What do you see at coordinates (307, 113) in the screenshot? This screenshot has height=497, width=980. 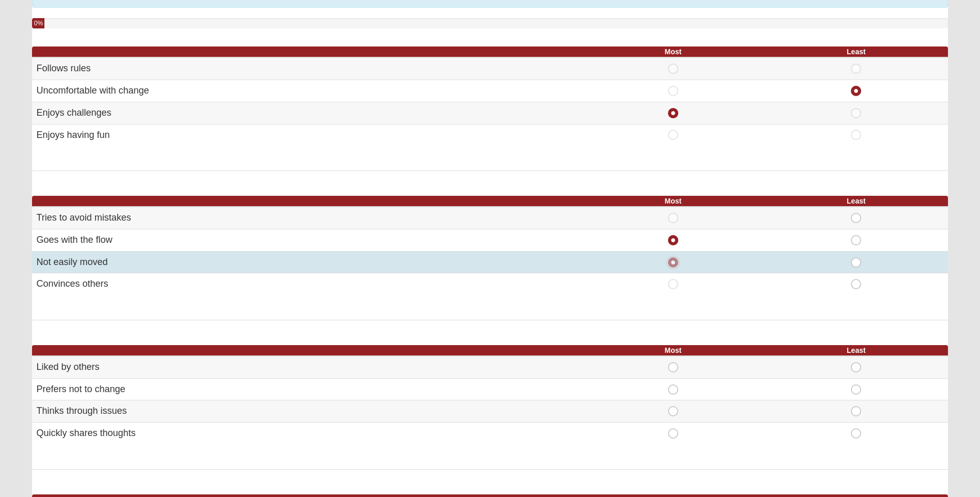 I see `td: Enjoys challenges` at bounding box center [307, 113].